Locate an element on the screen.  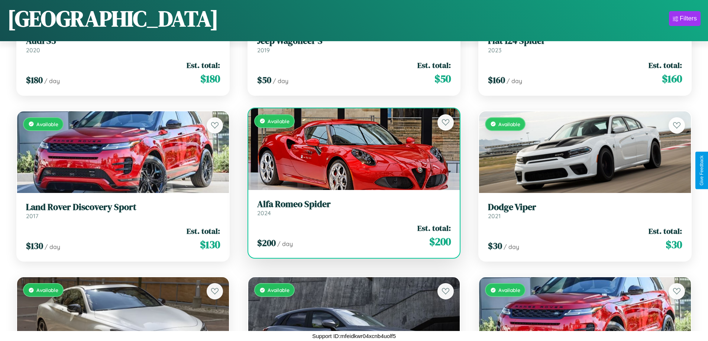
button: Filters is located at coordinates (684, 19).